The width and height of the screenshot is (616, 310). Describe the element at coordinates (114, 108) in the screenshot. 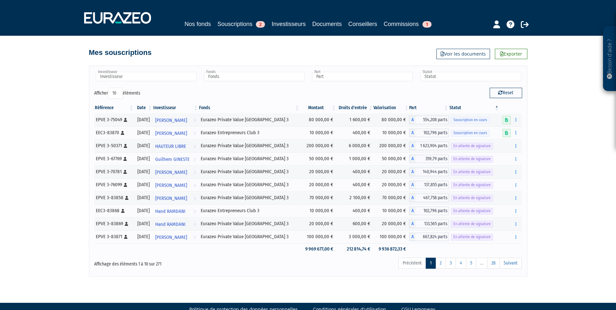

I see `th: Référence : activer pour trier la colonne par ordre croissant` at that location.